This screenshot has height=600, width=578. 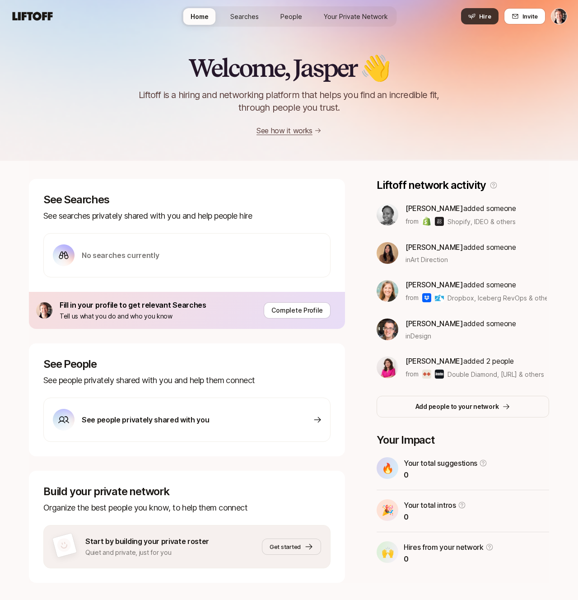 What do you see at coordinates (388, 215) in the screenshot?
I see `img: 33f207b1_b18a_494d_993f_6cda6c0df701.jpg` at bounding box center [388, 215].